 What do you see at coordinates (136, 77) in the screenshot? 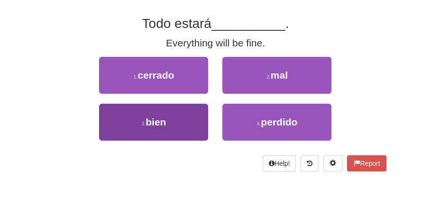
I see `small: 1 .` at bounding box center [136, 77].